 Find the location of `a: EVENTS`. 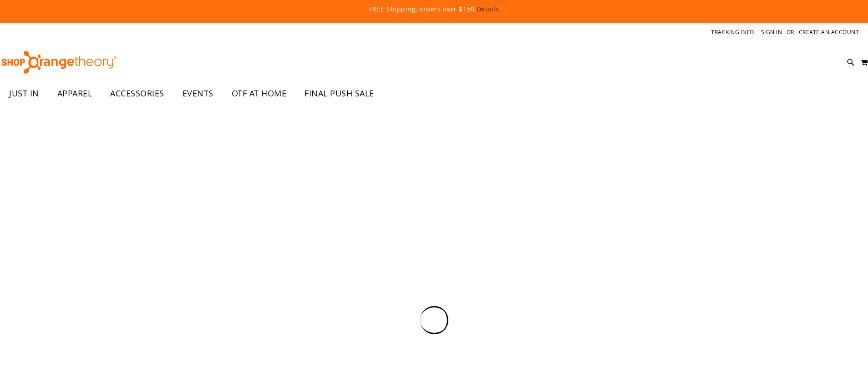

a: EVENTS is located at coordinates (198, 94).